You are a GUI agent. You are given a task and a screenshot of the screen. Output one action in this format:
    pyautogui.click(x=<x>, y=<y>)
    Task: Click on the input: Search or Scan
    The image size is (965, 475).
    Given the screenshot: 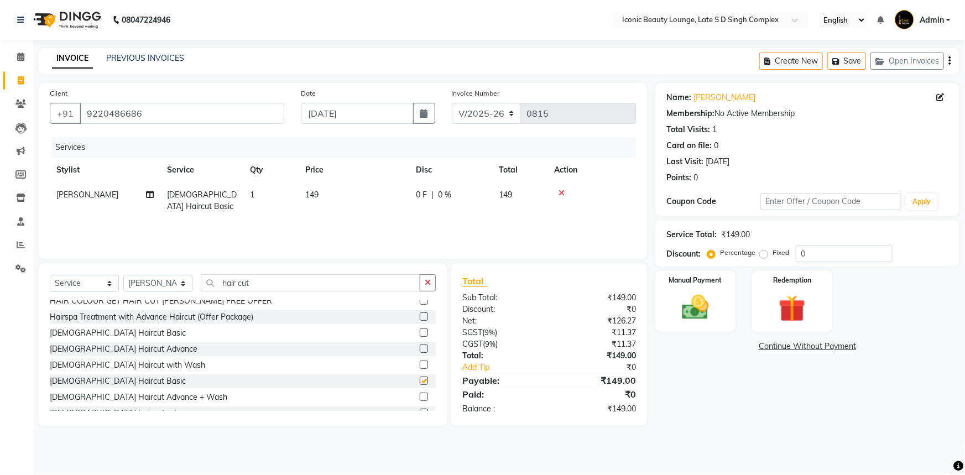 What is the action you would take?
    pyautogui.click(x=310, y=283)
    